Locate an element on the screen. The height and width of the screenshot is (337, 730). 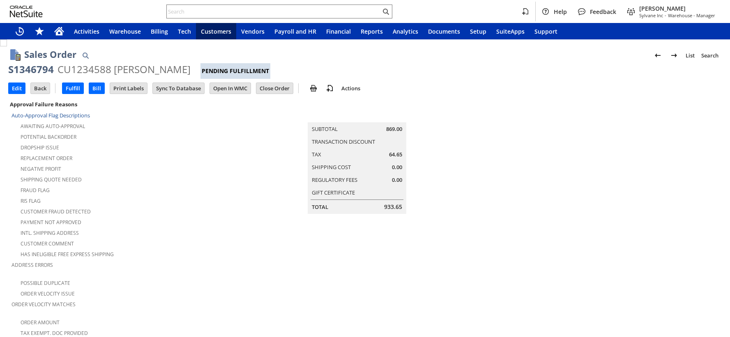
a: Potential Backorder is located at coordinates (48, 137).